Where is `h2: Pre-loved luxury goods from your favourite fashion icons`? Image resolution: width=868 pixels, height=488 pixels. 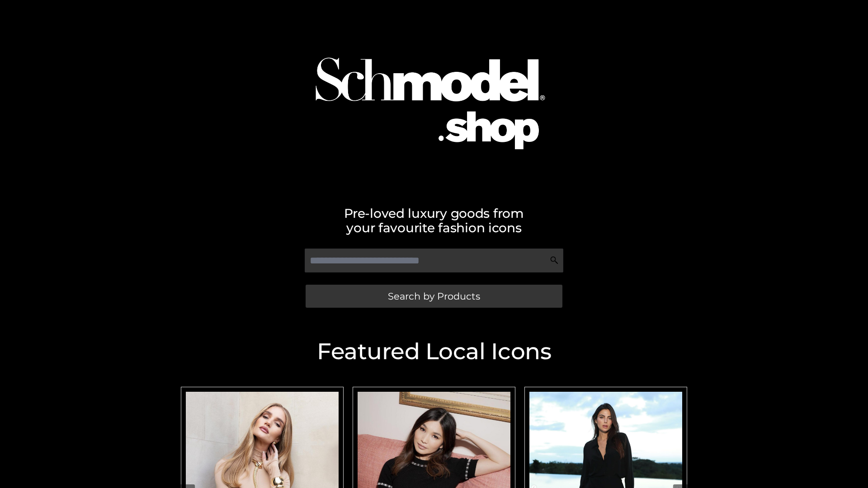
h2: Pre-loved luxury goods from your favourite fashion icons is located at coordinates (434, 221).